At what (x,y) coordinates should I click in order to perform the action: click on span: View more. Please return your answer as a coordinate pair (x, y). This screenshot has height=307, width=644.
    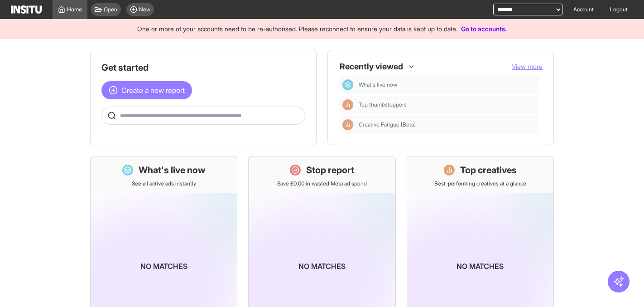
    Looking at the image, I should click on (527, 66).